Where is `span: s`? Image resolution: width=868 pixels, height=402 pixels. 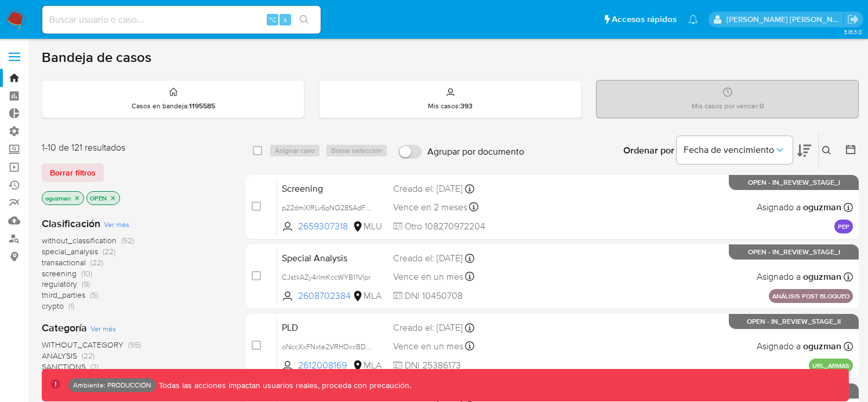 span: s is located at coordinates (286, 19).